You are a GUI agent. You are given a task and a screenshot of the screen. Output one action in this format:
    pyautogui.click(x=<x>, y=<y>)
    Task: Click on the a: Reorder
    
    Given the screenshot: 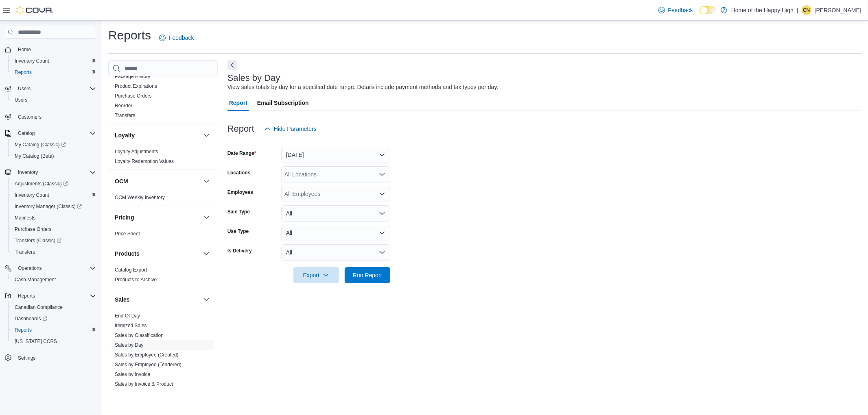 What is the action you would take?
    pyautogui.click(x=123, y=106)
    